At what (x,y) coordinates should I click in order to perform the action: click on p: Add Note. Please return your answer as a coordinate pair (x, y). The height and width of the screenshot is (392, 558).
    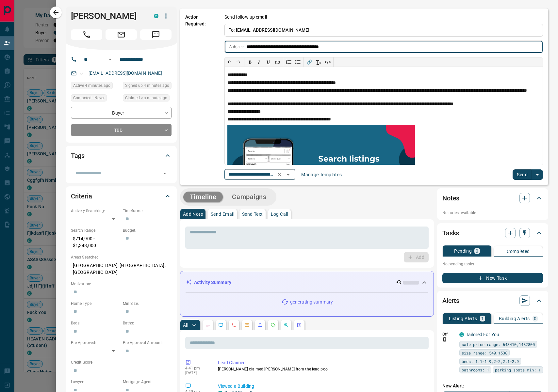
    Looking at the image, I should click on (193, 214).